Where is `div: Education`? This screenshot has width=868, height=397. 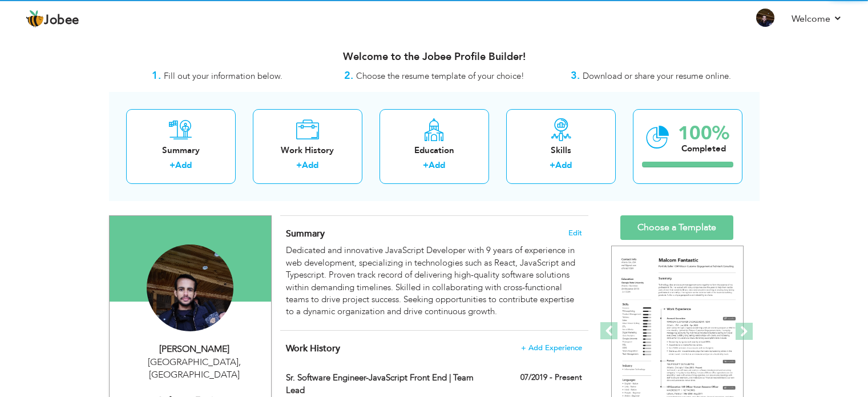
div: Education is located at coordinates (434, 150).